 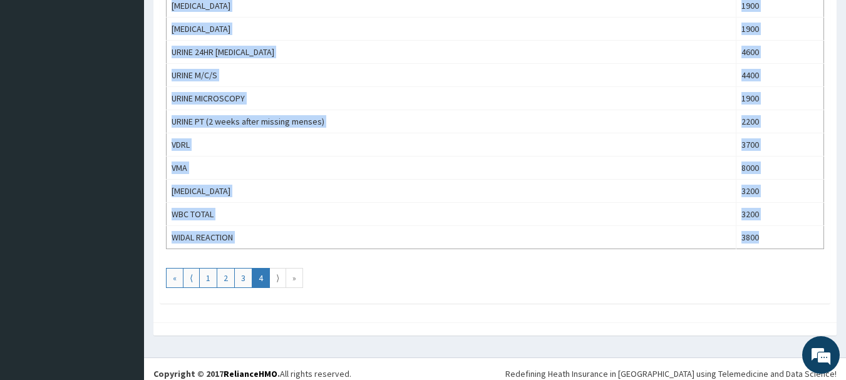 What do you see at coordinates (451, 145) in the screenshot?
I see `td: VDRL` at bounding box center [451, 145].